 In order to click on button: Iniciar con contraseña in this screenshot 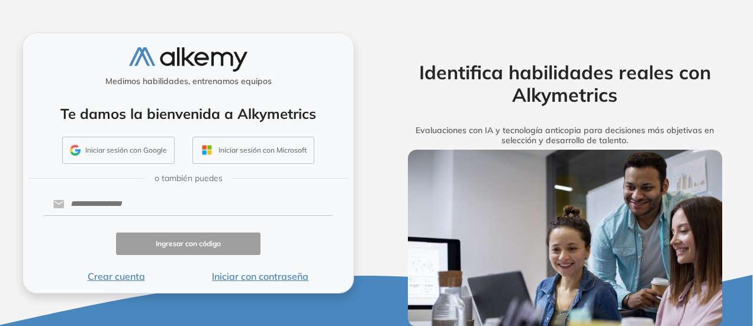, I will do `click(260, 276)`.